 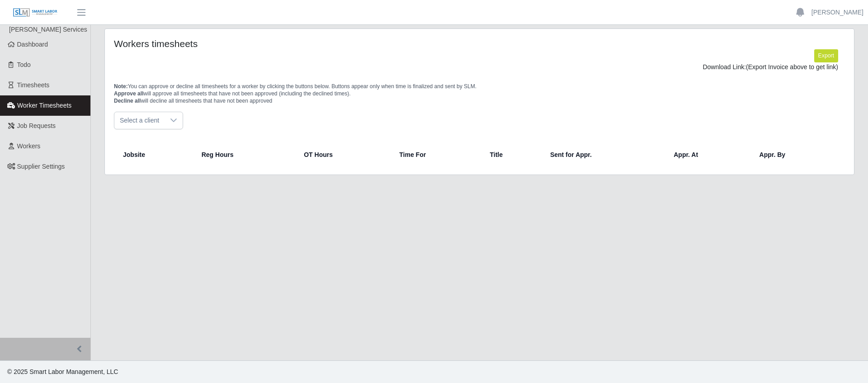 I want to click on span: Todo, so click(x=24, y=65).